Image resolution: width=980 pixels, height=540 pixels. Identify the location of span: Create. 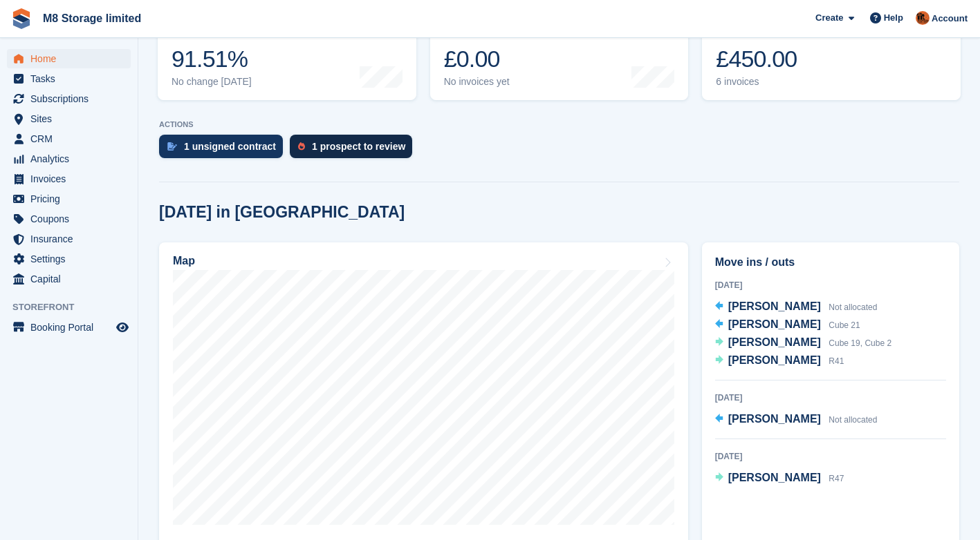
(829, 18).